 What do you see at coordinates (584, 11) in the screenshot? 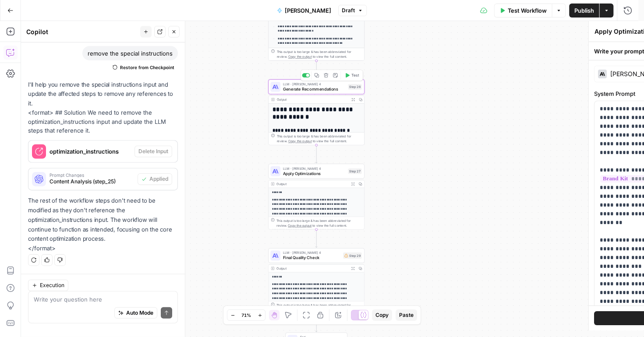
I see `button: Publish` at bounding box center [584, 11].